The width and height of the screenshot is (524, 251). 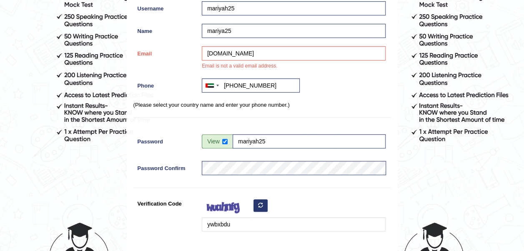 What do you see at coordinates (166, 140) in the screenshot?
I see `label: Password` at bounding box center [166, 140].